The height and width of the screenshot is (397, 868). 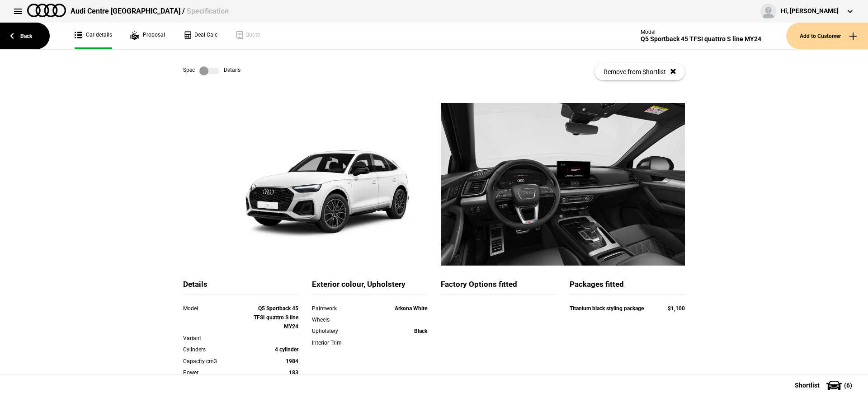 I want to click on strong: 4 cylinder, so click(x=286, y=350).